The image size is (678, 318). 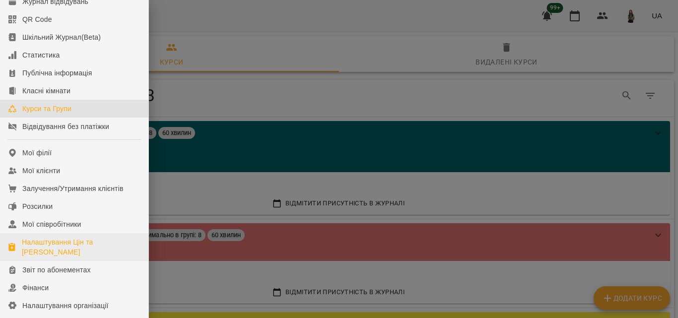 I want to click on div: Мої співробітники, so click(x=52, y=224).